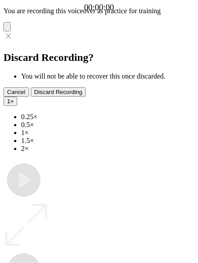 The width and height of the screenshot is (198, 263). Describe the element at coordinates (10, 101) in the screenshot. I see `button: 1×` at that location.